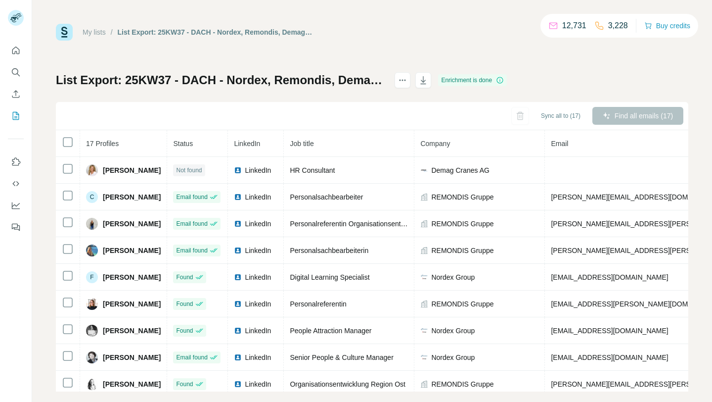 Image resolution: width=712 pixels, height=402 pixels. Describe the element at coordinates (312, 170) in the screenshot. I see `span: HR Consultant` at that location.